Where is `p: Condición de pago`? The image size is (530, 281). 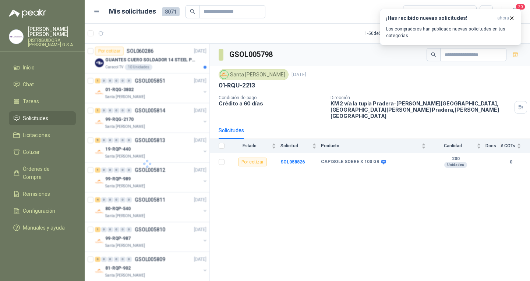
p: Condición de pago is located at coordinates (271, 98).